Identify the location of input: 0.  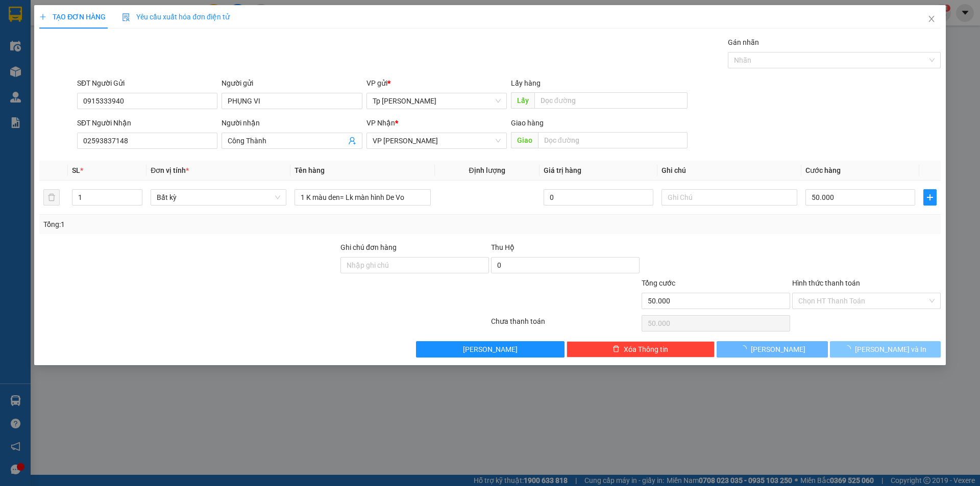
(599, 198).